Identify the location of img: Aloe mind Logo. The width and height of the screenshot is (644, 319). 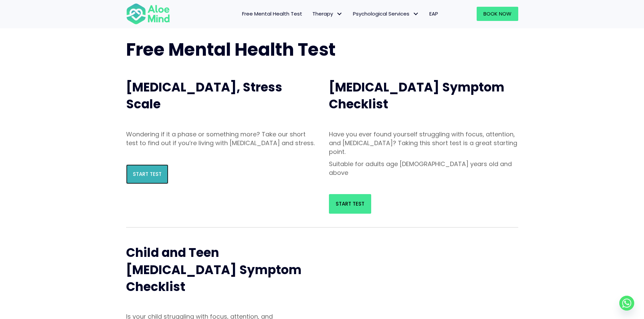
(148, 14).